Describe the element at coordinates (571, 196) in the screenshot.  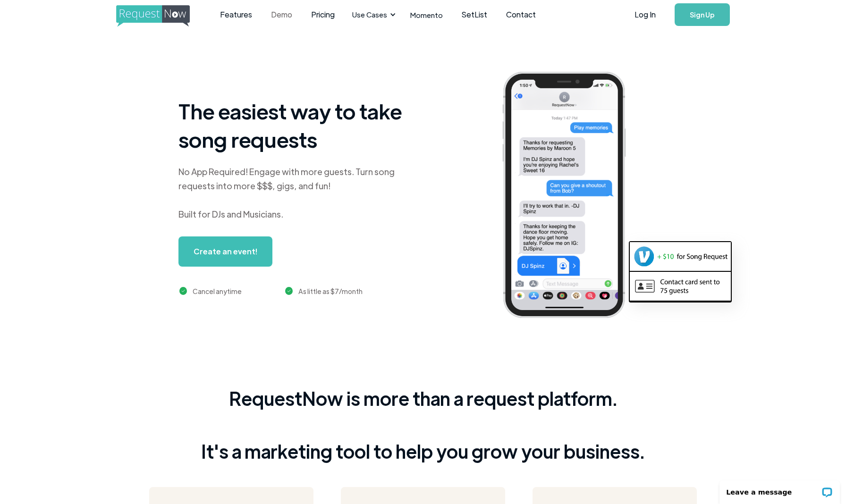
I see `img: iphone screenshot` at that location.